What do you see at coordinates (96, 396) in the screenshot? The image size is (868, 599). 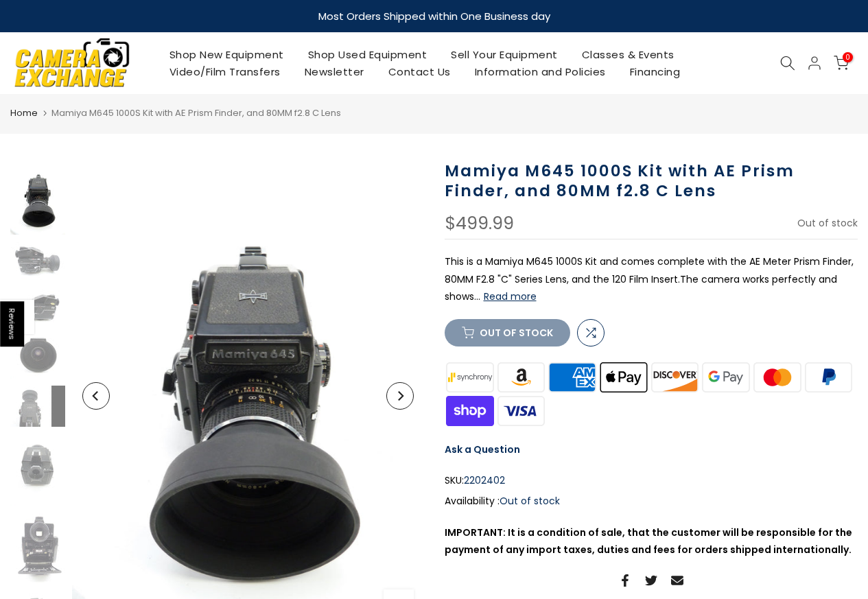 I see `button: Previous` at bounding box center [96, 396].